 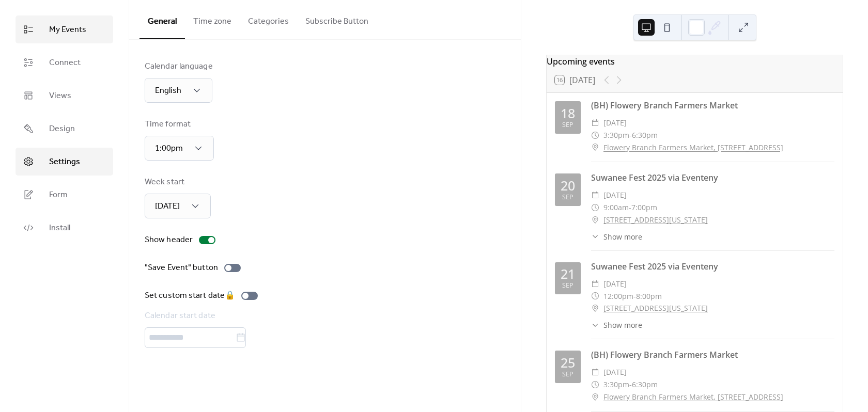 I want to click on div: 25, so click(x=568, y=362).